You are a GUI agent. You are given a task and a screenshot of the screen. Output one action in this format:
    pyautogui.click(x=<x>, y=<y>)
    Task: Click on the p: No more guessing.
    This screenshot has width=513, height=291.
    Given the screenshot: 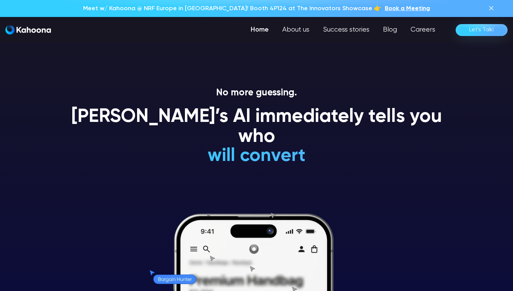 What is the action you would take?
    pyautogui.click(x=256, y=93)
    